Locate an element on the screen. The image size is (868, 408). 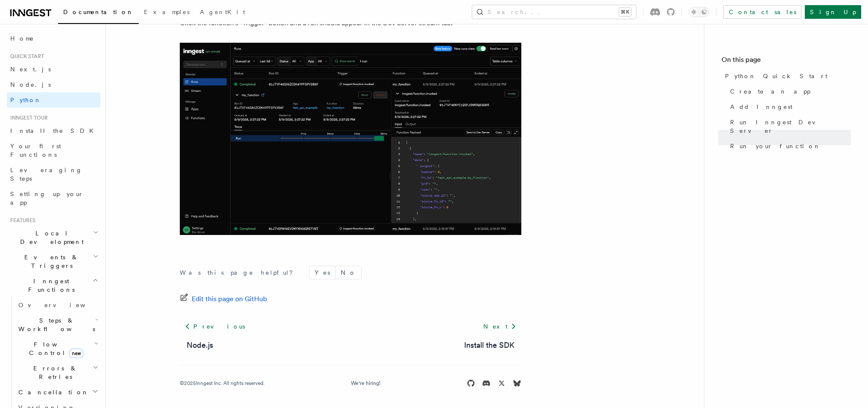
span: Errors & Retries is located at coordinates (54, 373).